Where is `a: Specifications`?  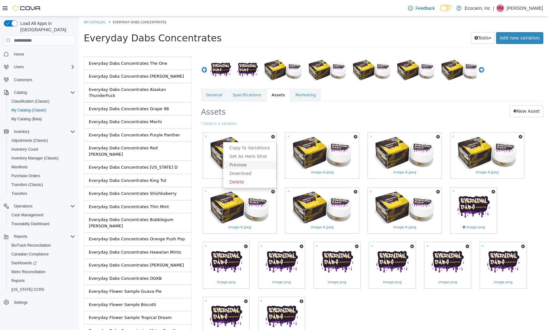
a: Specifications is located at coordinates (168, 79).